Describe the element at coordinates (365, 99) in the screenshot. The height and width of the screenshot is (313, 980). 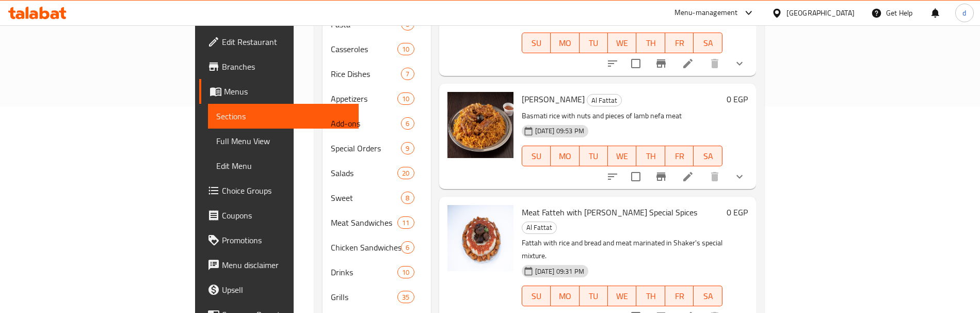
I see `span: Appetizers` at that location.